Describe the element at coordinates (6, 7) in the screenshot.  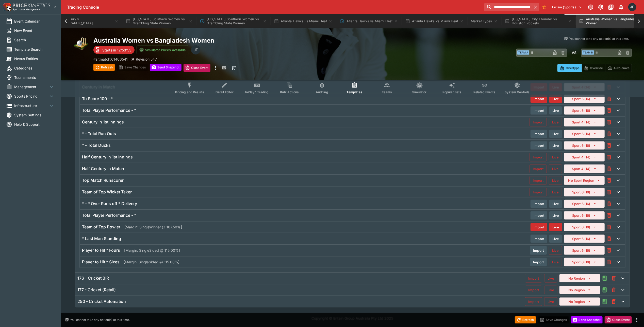
I see `img: PriceKinetics Logo` at that location.